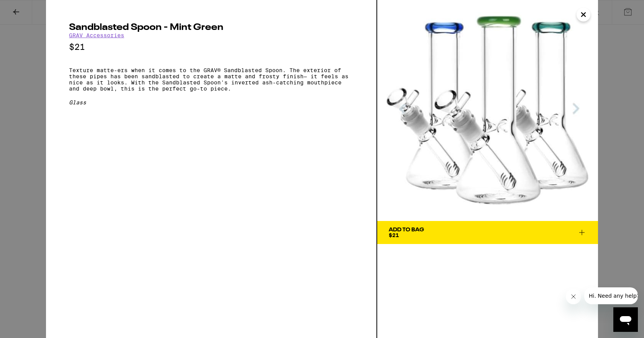 Image resolution: width=644 pixels, height=338 pixels. I want to click on div: Add To Bag, so click(407, 229).